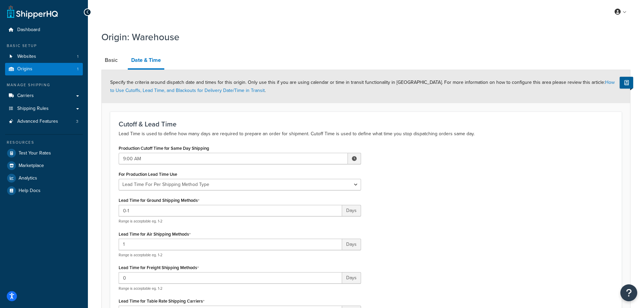 This screenshot has width=644, height=308. Describe the element at coordinates (44, 30) in the screenshot. I see `a: Dashboard` at that location.